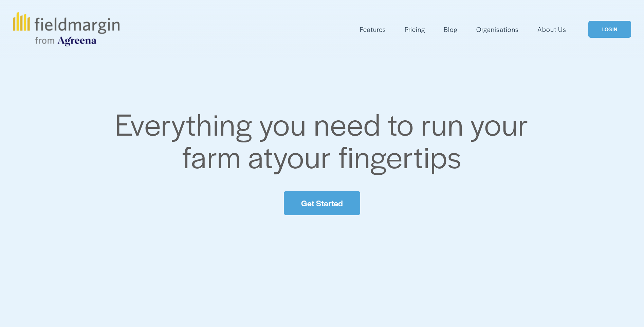  Describe the element at coordinates (552, 29) in the screenshot. I see `a: About Us` at that location.